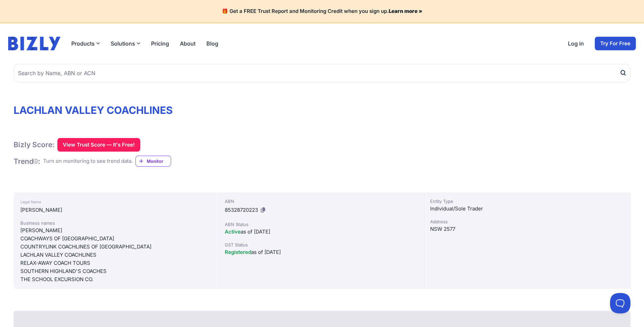 The height and width of the screenshot is (327, 644). Describe the element at coordinates (527, 229) in the screenshot. I see `div: NSW 2577` at that location.